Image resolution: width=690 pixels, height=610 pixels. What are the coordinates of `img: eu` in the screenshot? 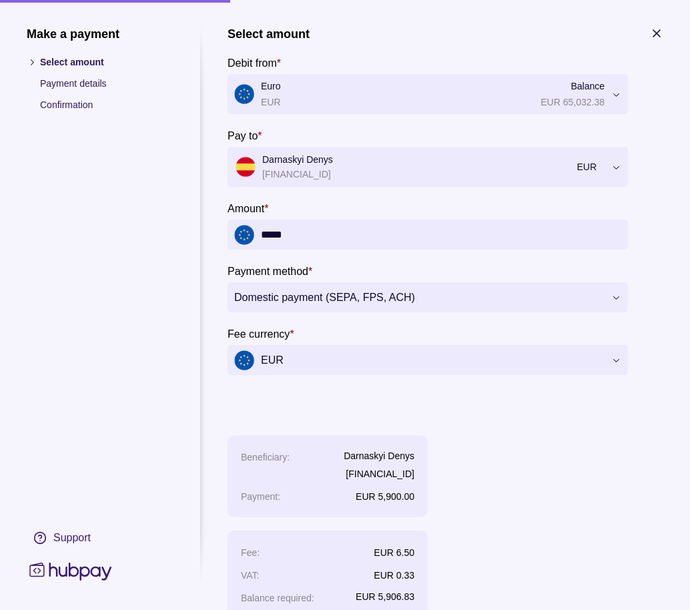 It's located at (244, 235).